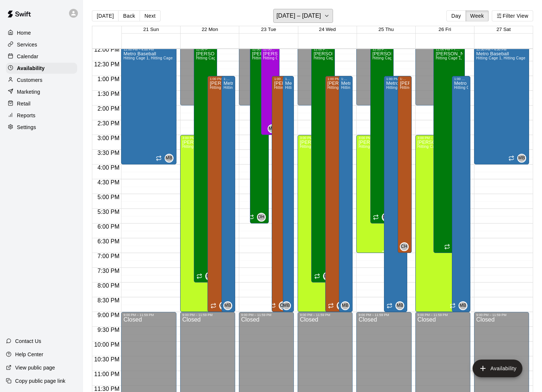 Image resolution: width=542 pixels, height=392 pixels. I want to click on button: 24 Wed, so click(327, 29).